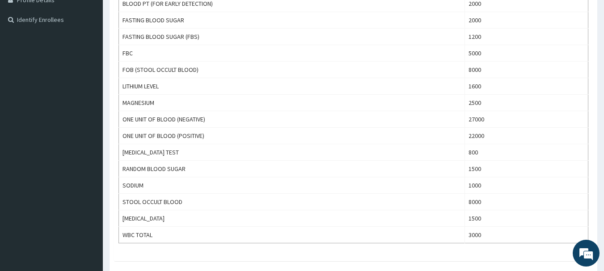 The width and height of the screenshot is (604, 271). Describe the element at coordinates (292, 169) in the screenshot. I see `td: RANDOM BLOOD SUGAR` at that location.